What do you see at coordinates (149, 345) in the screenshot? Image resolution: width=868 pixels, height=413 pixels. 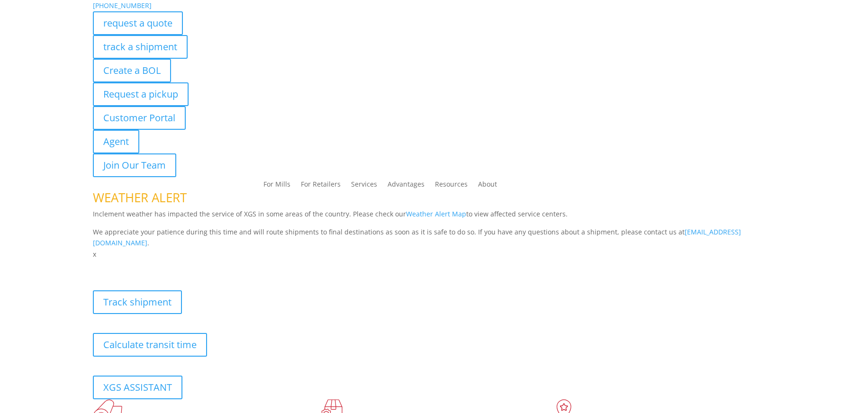 I see `a: Calculate transit time` at bounding box center [149, 345].